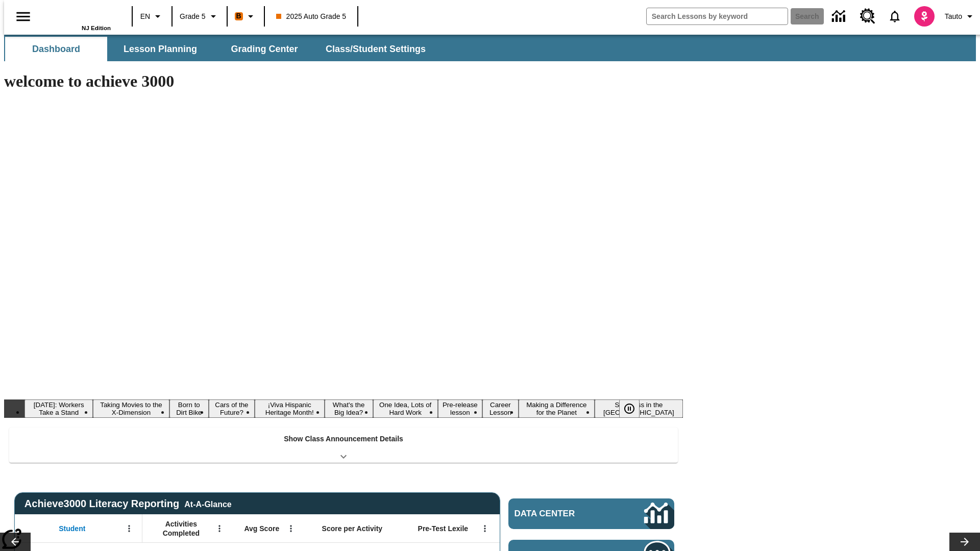  I want to click on button: Profile/Settings, so click(960, 16).